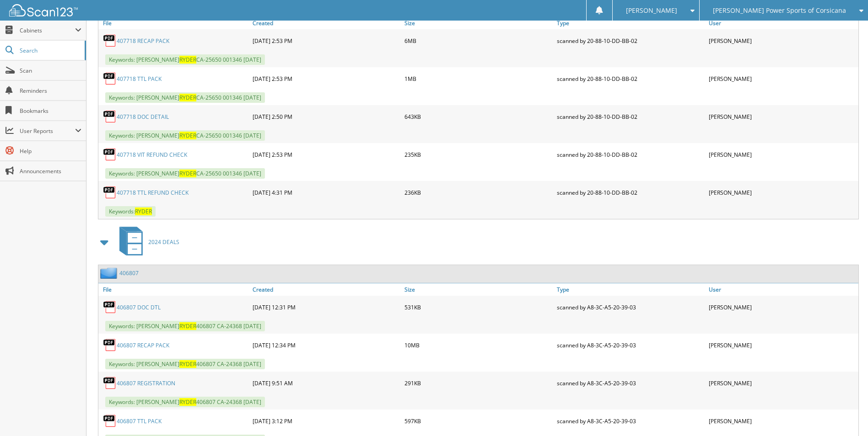 This screenshot has width=868, height=436. What do you see at coordinates (50, 171) in the screenshot?
I see `span: Announcements` at bounding box center [50, 171].